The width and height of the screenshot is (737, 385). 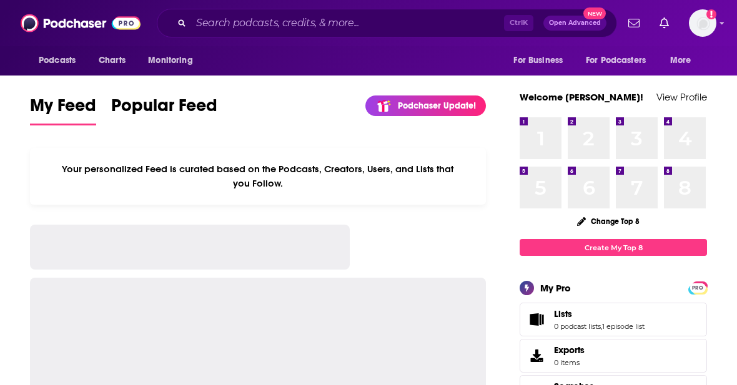 What do you see at coordinates (555, 288) in the screenshot?
I see `div: My Pro` at bounding box center [555, 288].